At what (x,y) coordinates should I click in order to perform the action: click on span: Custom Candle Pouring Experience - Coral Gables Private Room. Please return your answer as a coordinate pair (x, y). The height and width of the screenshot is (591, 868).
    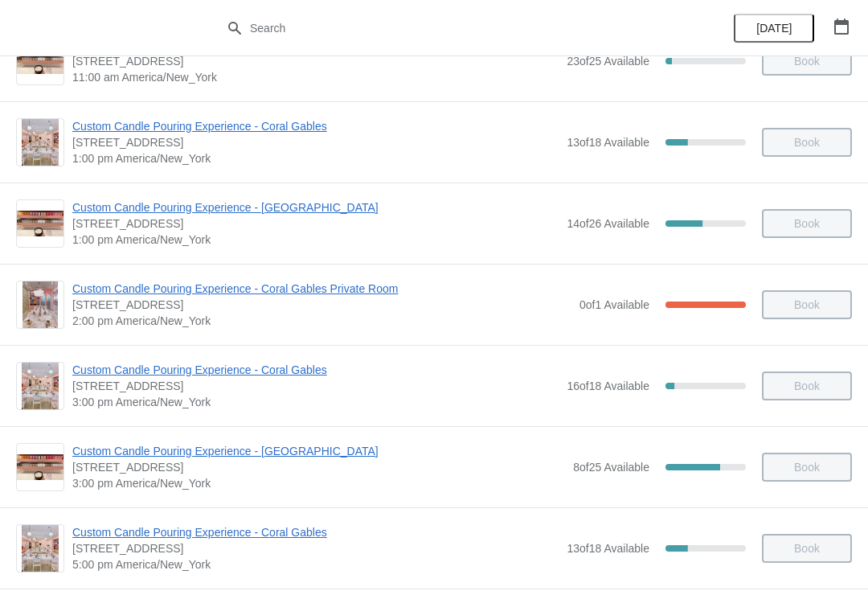
    Looking at the image, I should click on (322, 288).